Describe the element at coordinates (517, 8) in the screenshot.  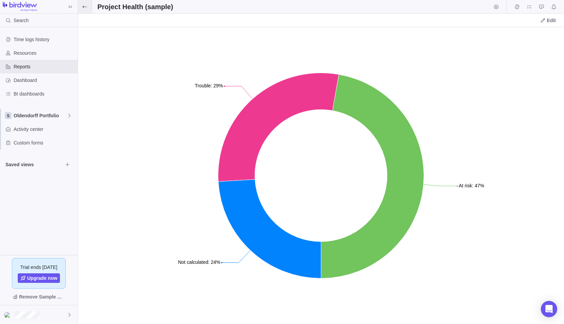
I see `a: Time logs` at that location.